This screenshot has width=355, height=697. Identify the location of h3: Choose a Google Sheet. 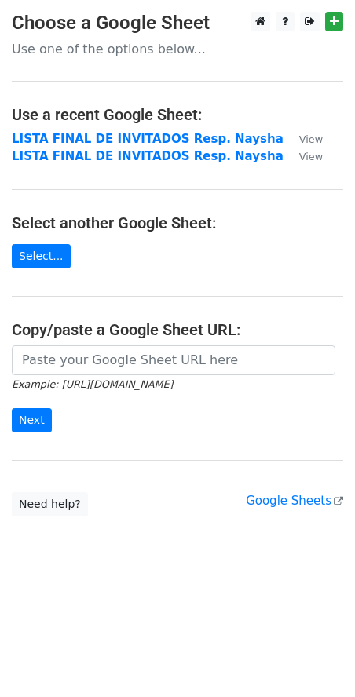
(177, 23).